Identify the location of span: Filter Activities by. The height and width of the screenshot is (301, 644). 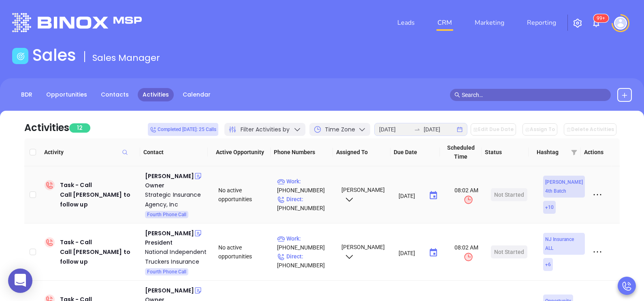
(265, 130).